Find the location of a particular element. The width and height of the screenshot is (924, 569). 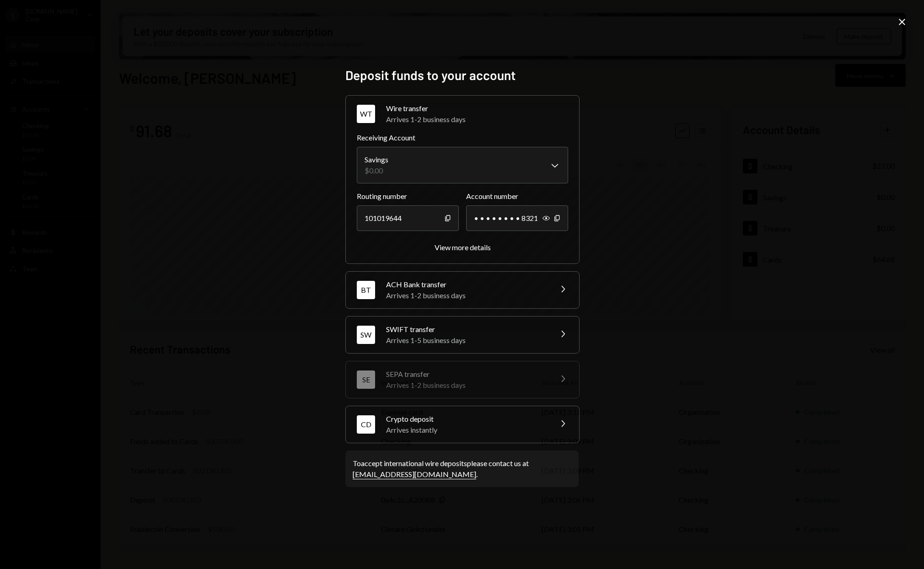

div: 101019644 is located at coordinates (408, 218).